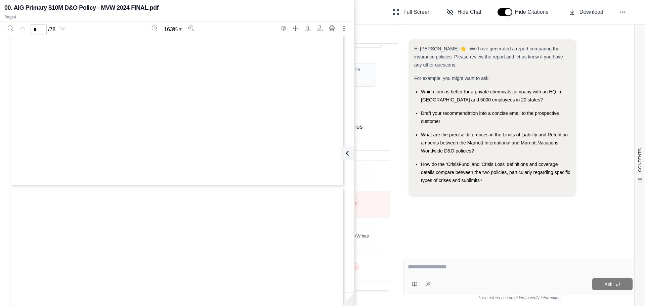 This screenshot has height=306, width=645. What do you see at coordinates (345, 70) in the screenshot?
I see `span: Not Applicable` at bounding box center [345, 70].